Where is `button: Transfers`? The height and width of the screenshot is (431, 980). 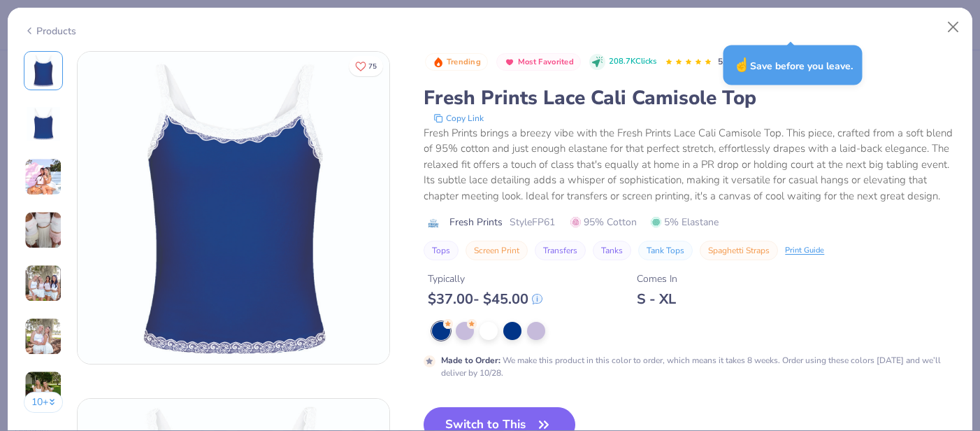
button: Transfers is located at coordinates (560, 251).